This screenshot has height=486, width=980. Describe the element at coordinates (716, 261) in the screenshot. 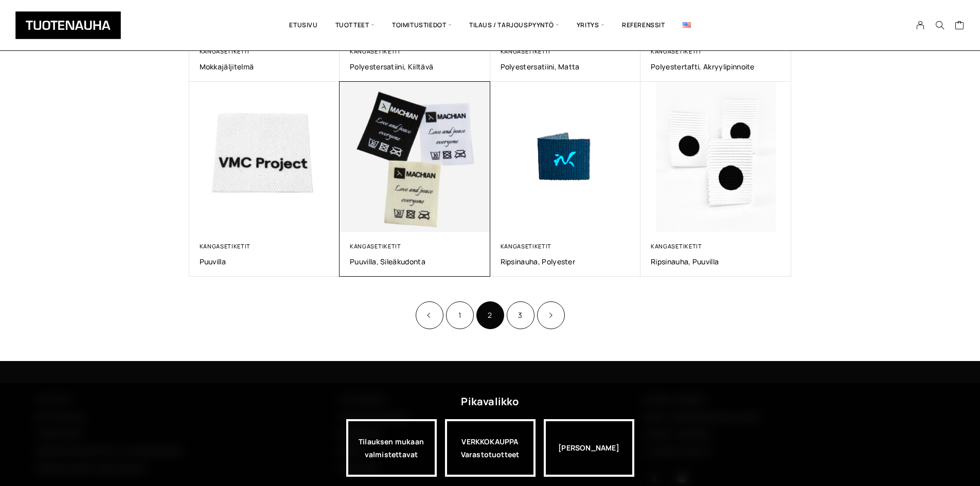

I see `span: Ripsinauha, puuvilla` at that location.